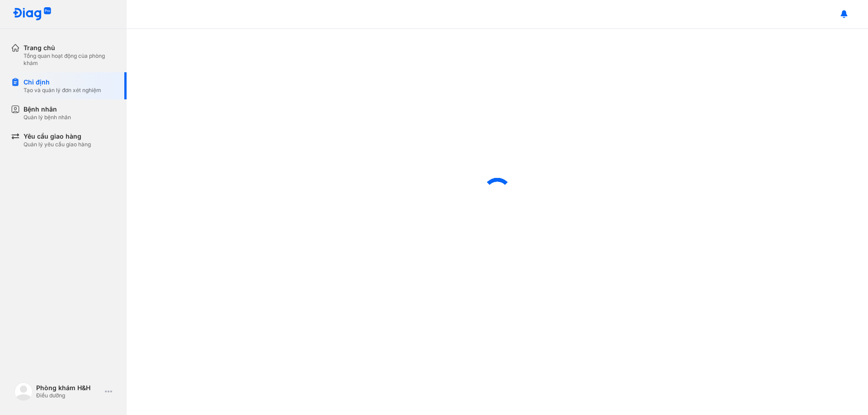  Describe the element at coordinates (47, 117) in the screenshot. I see `div: Quản lý bệnh nhân` at that location.